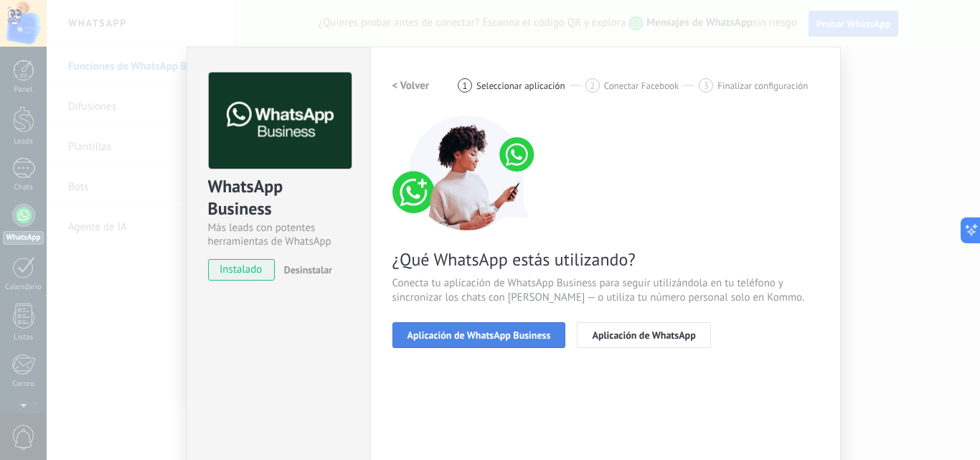 The width and height of the screenshot is (980, 460). I want to click on img: connect number, so click(468, 173).